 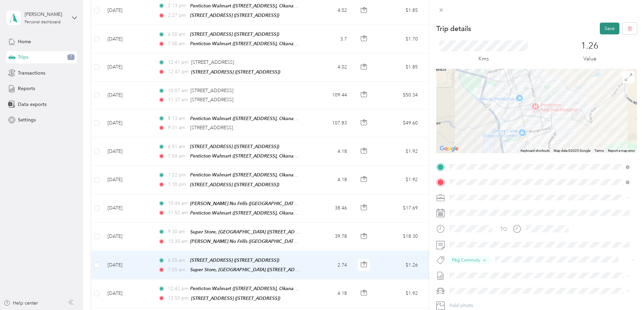 I want to click on a: Open this area in Google Maps (opens a new window), so click(x=449, y=149).